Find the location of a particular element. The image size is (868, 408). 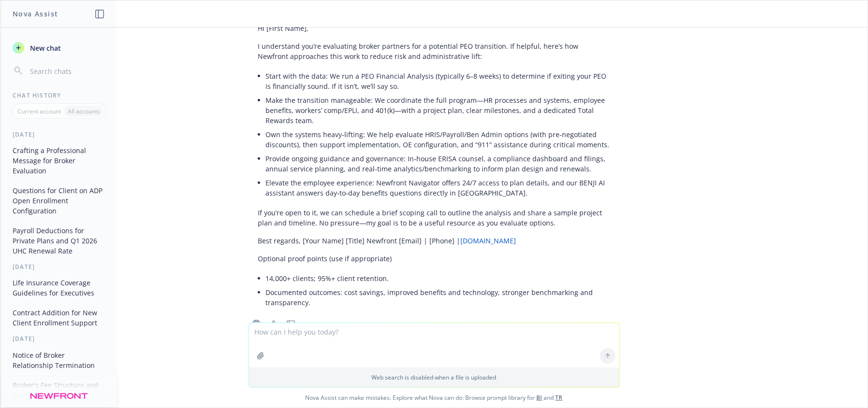

li: 14,000+ clients; 95%+ client retention. is located at coordinates (439, 278).